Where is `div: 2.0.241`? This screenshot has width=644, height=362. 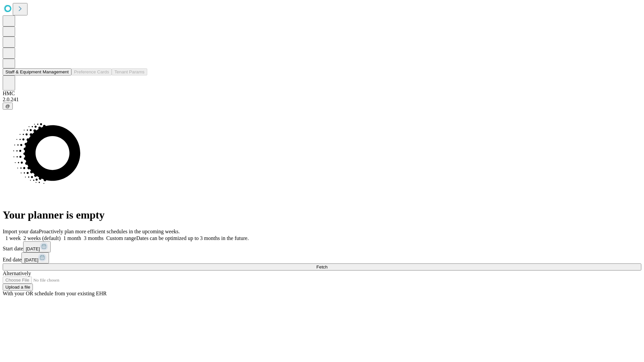 div: 2.0.241 is located at coordinates (322, 100).